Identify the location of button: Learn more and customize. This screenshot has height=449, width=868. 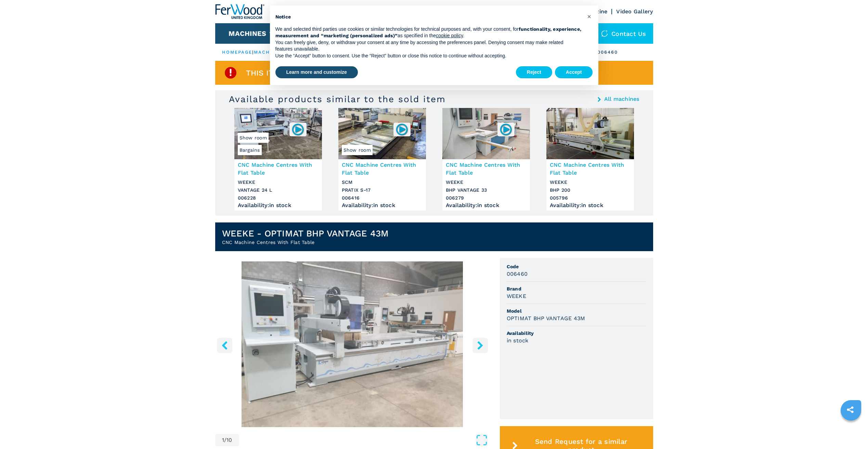
(316, 72).